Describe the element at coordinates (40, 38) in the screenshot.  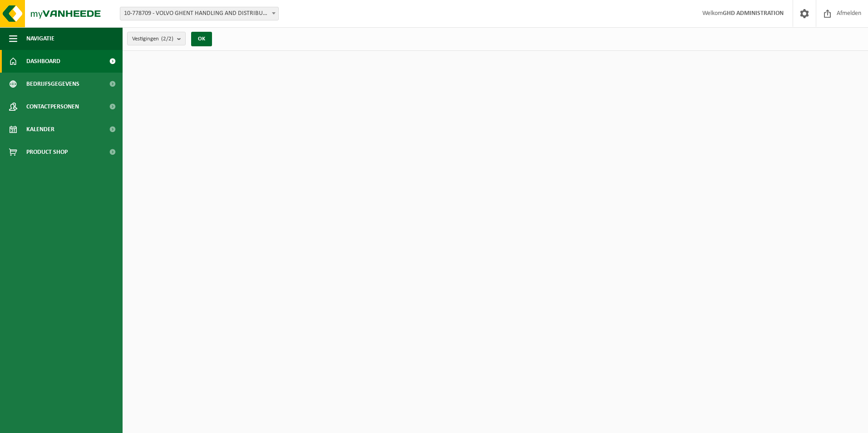
I see `span: Navigatie` at that location.